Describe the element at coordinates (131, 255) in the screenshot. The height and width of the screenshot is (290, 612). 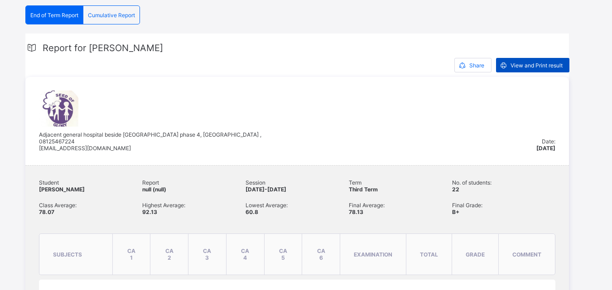
I see `span: CA 1` at that location.